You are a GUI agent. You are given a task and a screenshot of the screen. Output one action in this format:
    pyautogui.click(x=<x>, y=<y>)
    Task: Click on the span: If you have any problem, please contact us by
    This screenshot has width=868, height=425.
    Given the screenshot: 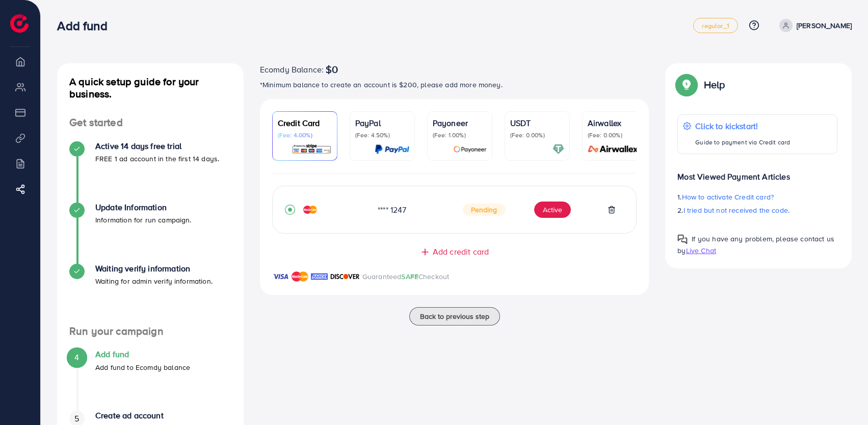 What is the action you would take?
    pyautogui.click(x=756, y=245)
    